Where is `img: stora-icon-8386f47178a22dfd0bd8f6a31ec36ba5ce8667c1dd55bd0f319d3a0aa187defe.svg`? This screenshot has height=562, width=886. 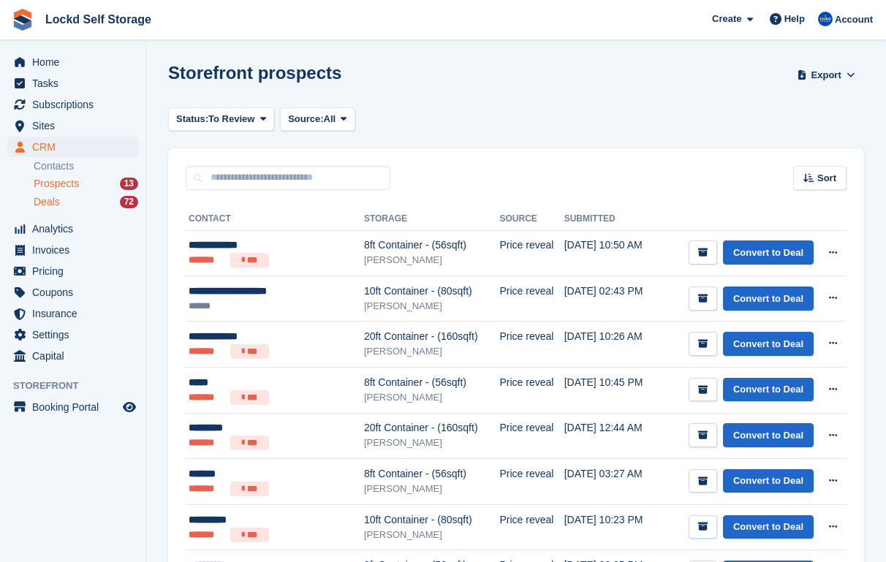
img: stora-icon-8386f47178a22dfd0bd8f6a31ec36ba5ce8667c1dd55bd0f319d3a0aa187defe.svg is located at coordinates (23, 20).